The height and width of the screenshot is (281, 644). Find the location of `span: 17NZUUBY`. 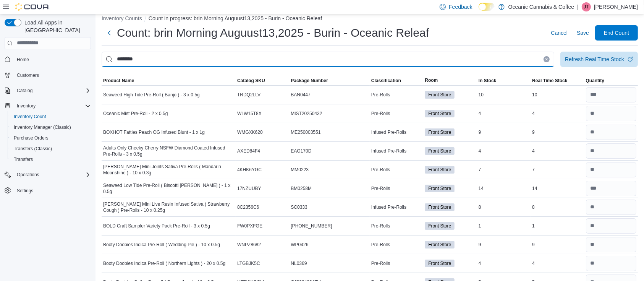

span: 17NZUUBY is located at coordinates (249, 189).